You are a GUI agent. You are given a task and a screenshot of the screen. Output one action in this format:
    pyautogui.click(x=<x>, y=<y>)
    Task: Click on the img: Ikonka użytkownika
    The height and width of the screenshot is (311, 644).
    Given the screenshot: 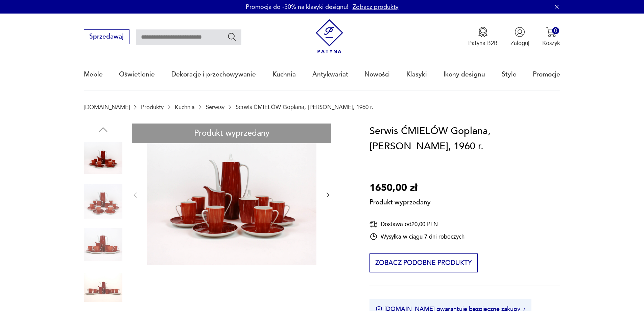 What is the action you would take?
    pyautogui.click(x=520, y=32)
    